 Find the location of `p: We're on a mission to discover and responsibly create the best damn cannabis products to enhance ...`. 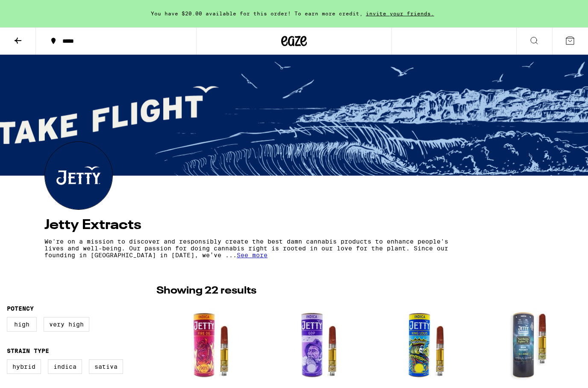

p: We're on a mission to discover and responsibly create the best damn cannabis products to enhance ... is located at coordinates (256, 248).